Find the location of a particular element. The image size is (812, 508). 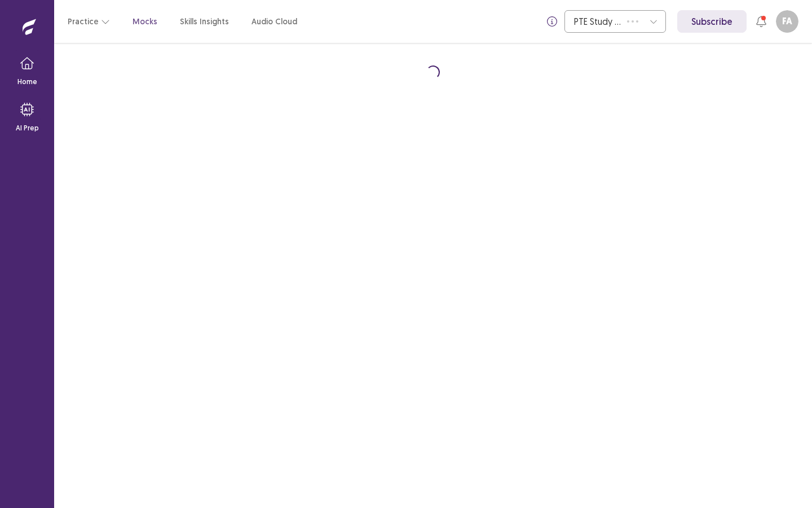

a: Skills Insights is located at coordinates (204, 22).